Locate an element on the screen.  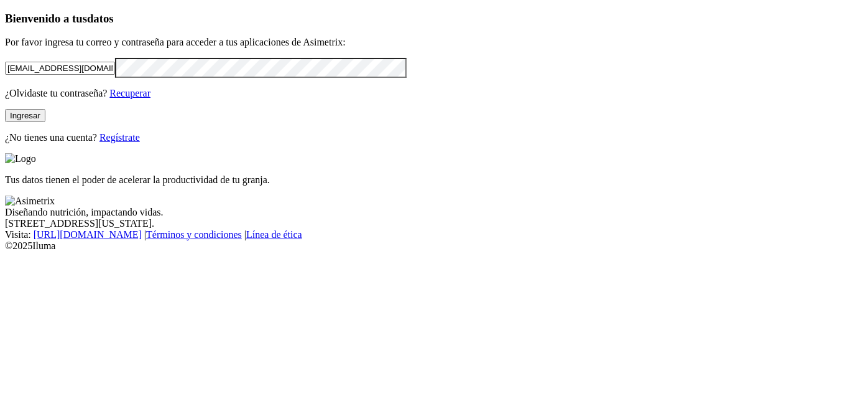
input: Tu correo is located at coordinates (60, 68).